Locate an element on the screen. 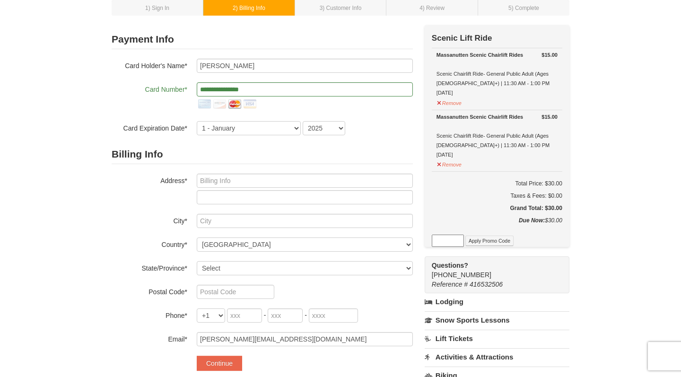  h5: Grand Total: $30.00 is located at coordinates (497, 208).